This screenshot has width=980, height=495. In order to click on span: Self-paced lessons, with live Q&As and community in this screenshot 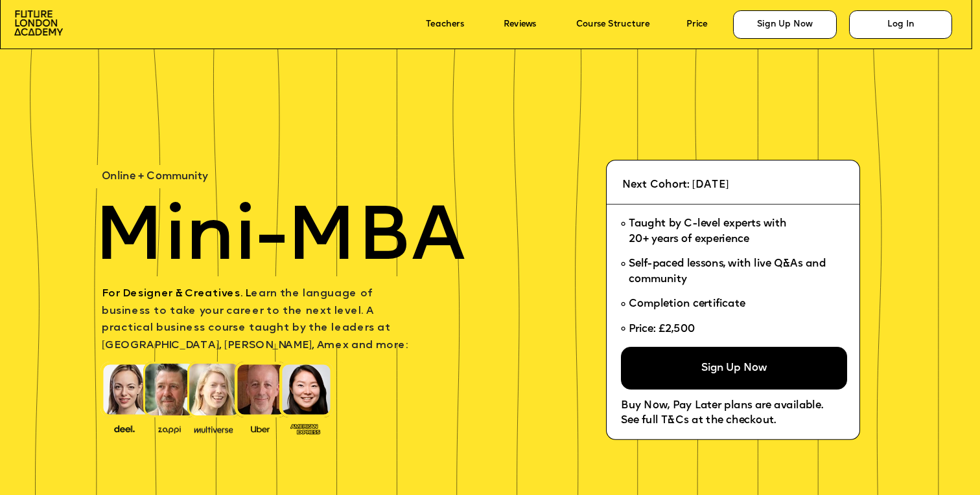, I will do `click(728, 273)`.